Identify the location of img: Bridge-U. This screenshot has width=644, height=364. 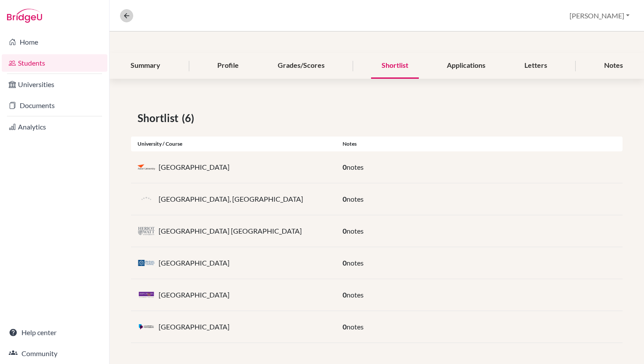
(24, 16).